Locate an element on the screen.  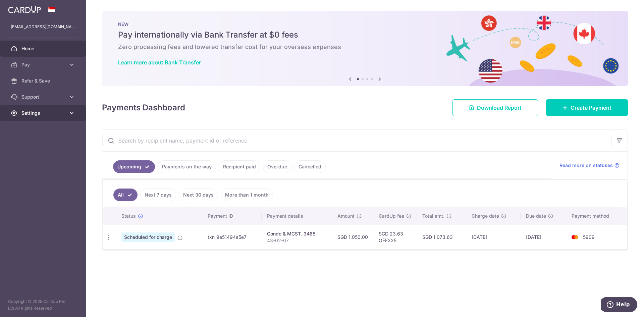
img: CardUp is located at coordinates (24, 10).